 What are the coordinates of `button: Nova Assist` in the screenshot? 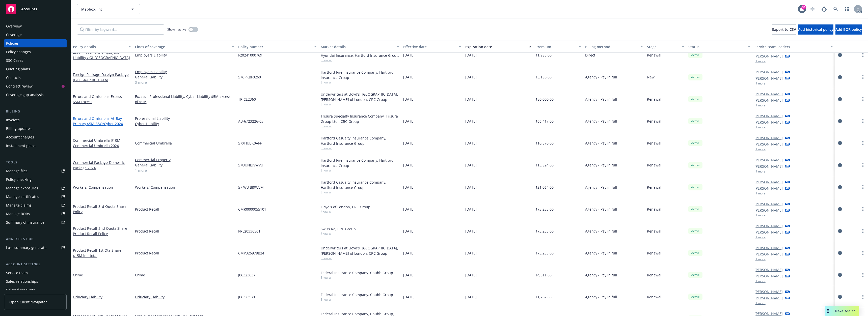 It's located at (842, 311).